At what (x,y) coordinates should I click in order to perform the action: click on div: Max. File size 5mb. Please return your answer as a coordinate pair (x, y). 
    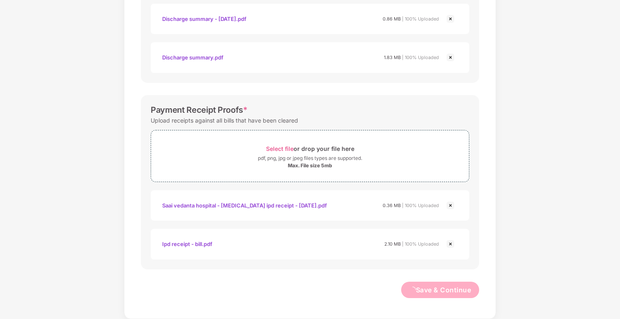
    Looking at the image, I should click on (310, 166).